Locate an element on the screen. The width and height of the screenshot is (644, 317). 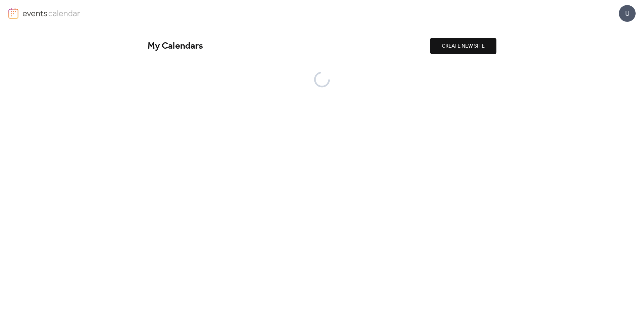
div: My Calendars is located at coordinates (289, 46).